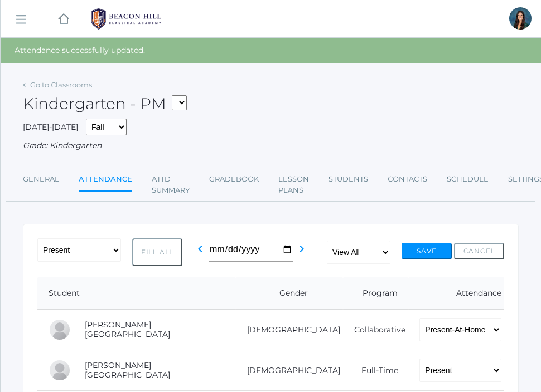 Image resolution: width=541 pixels, height=392 pixels. Describe the element at coordinates (290, 293) in the screenshot. I see `th: Gender` at that location.